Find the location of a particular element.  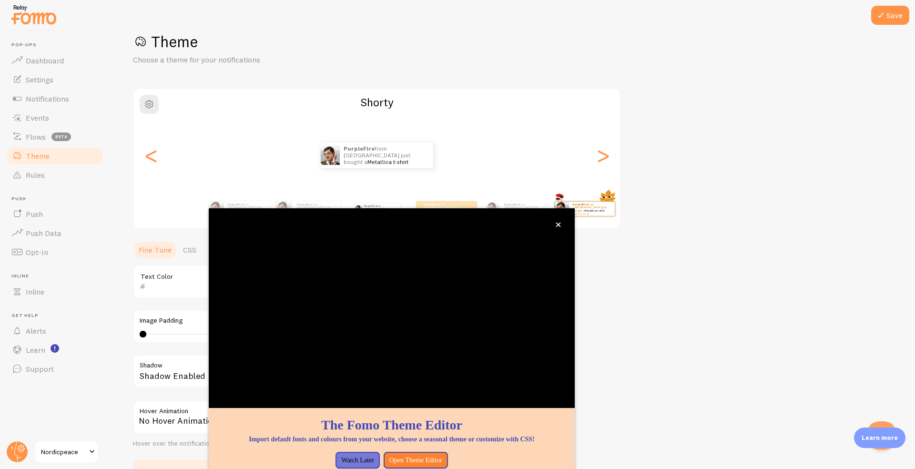

a: Opt-In is located at coordinates (55, 252).